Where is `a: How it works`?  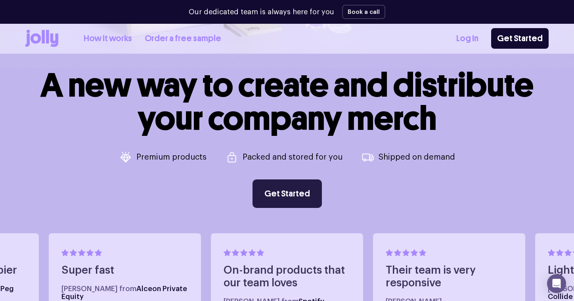
a: How it works is located at coordinates (108, 38).